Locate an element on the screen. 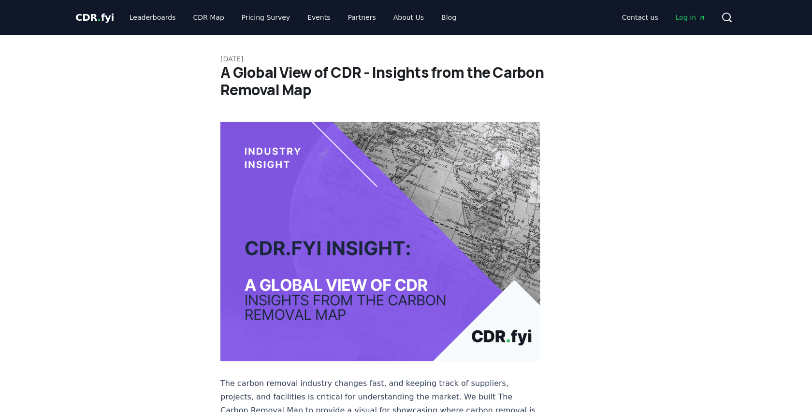 Image resolution: width=812 pixels, height=412 pixels. a: Pricing Survey is located at coordinates (266, 17).